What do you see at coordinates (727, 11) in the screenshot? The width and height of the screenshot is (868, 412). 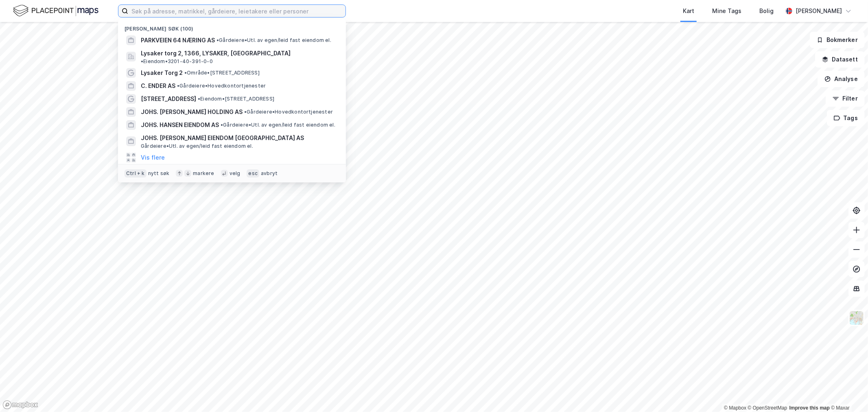 I see `div: Mine Tags` at bounding box center [727, 11].